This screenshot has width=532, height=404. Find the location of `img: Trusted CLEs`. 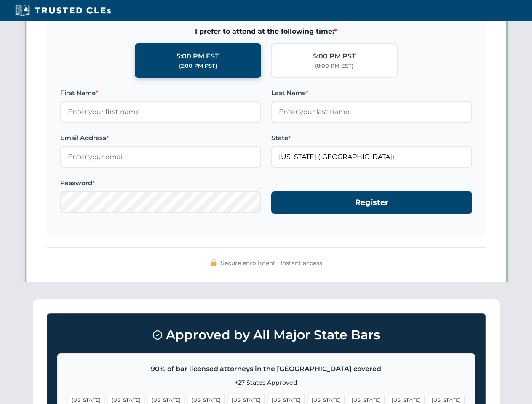

img: Trusted CLEs is located at coordinates (63, 10).